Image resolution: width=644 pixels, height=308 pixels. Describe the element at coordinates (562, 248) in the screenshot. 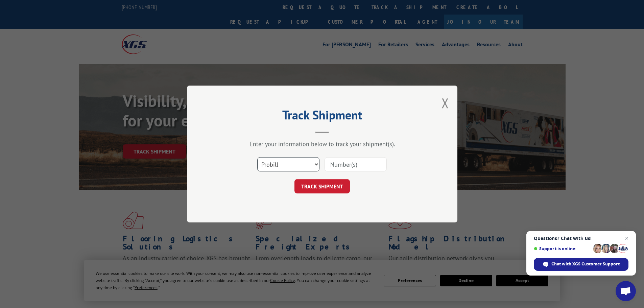

I see `span: Support is online` at that location.